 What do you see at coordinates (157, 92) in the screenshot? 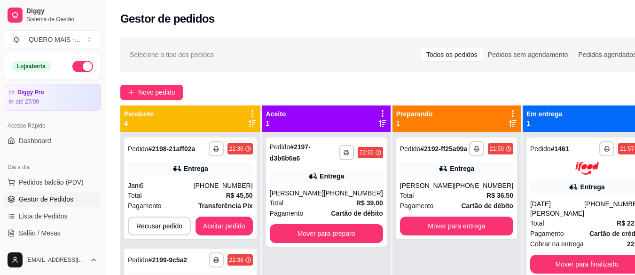
I see `span: Novo pedido` at bounding box center [157, 92].